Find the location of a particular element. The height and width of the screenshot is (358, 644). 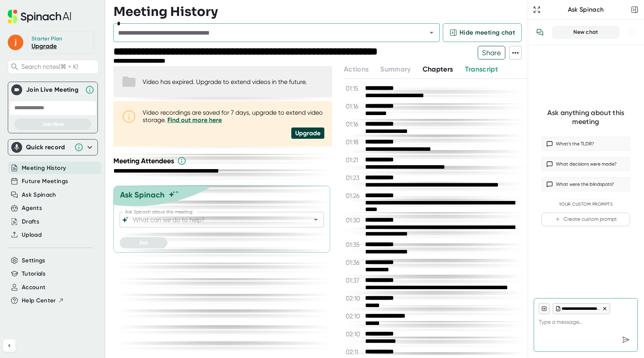

span: Account is located at coordinates (34, 287).